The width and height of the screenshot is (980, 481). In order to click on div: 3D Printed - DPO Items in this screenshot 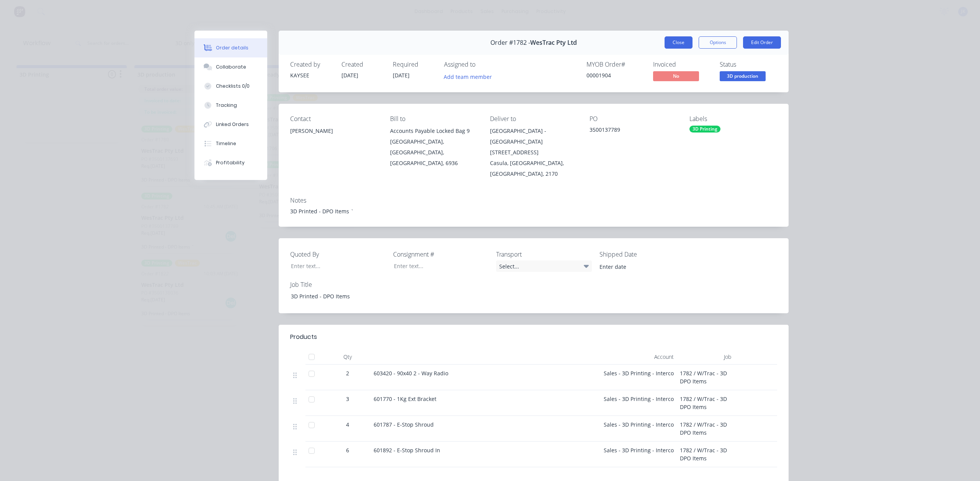, I will do `click(332, 296)`.